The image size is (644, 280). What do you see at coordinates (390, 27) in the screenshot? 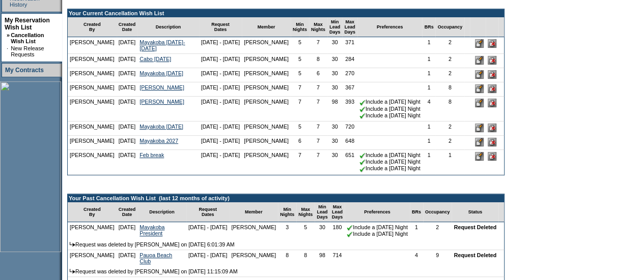
I see `td: Preferences` at bounding box center [390, 27].